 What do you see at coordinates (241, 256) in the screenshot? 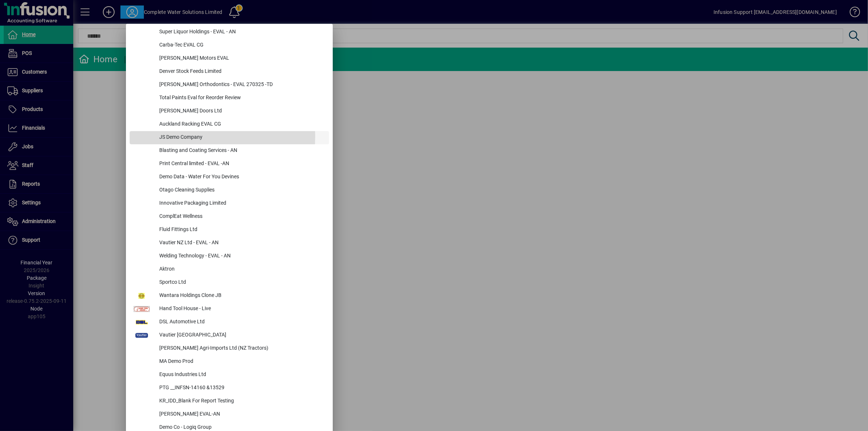
I see `div: Welding Technology - EVAL - AN` at bounding box center [241, 256].